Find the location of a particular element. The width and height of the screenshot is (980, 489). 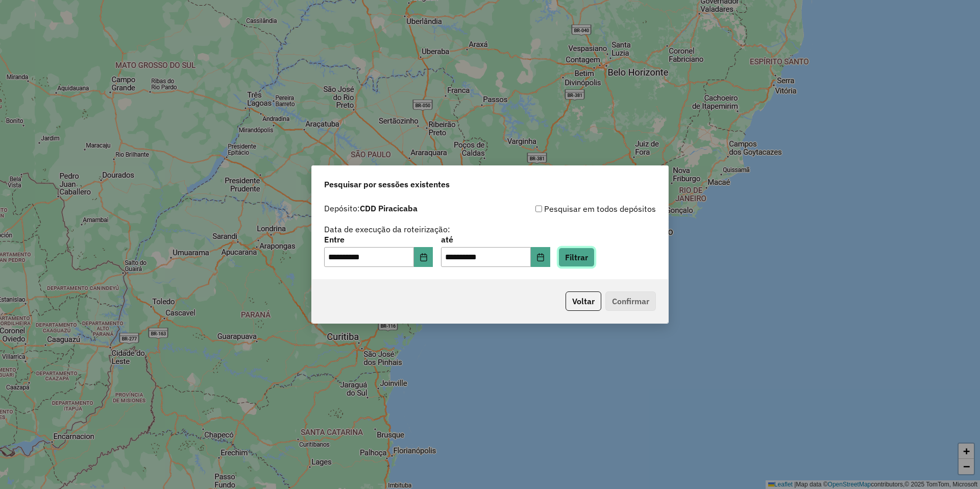

label: Data de execução da roteirização: is located at coordinates (387, 229).